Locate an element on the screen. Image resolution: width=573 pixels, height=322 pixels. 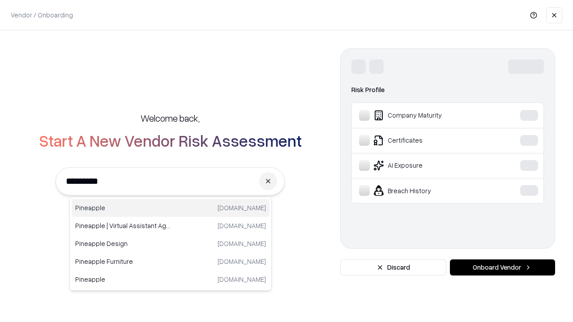
p: Pineapple | Virtual Assistant Agency is located at coordinates (123, 226).